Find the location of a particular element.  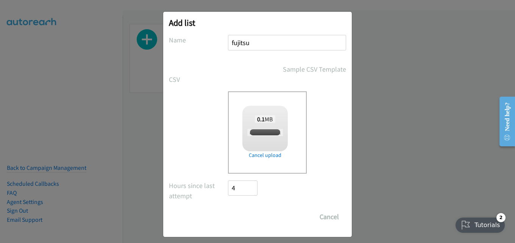

h2: Add list is located at coordinates (257, 23).